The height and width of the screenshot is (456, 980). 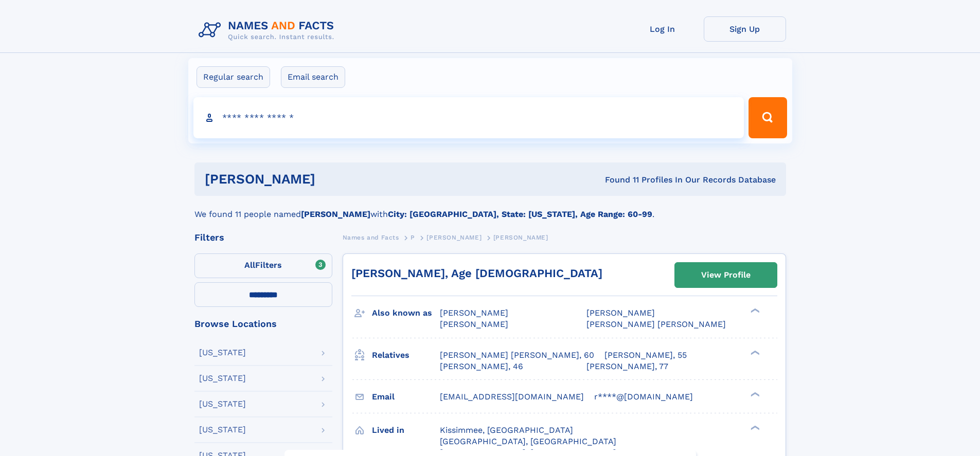 I want to click on h3: Email, so click(x=406, y=397).